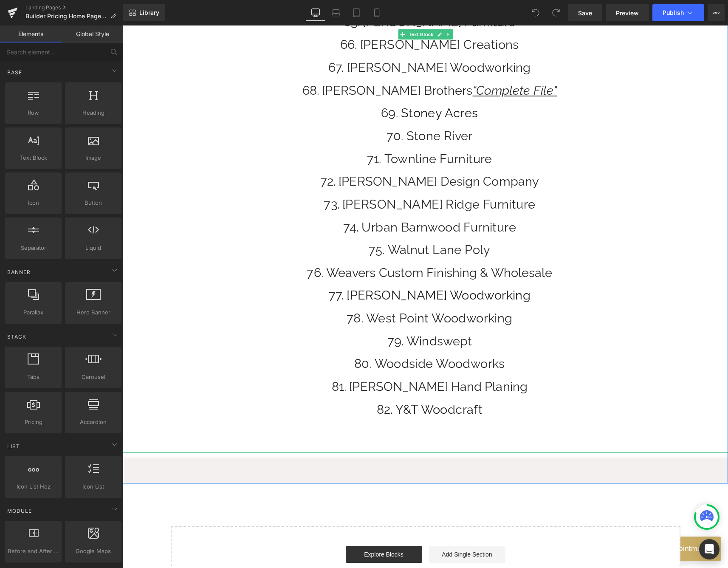 Image resolution: width=728 pixels, height=568 pixels. Describe the element at coordinates (556, 13) in the screenshot. I see `button: Redo` at that location.